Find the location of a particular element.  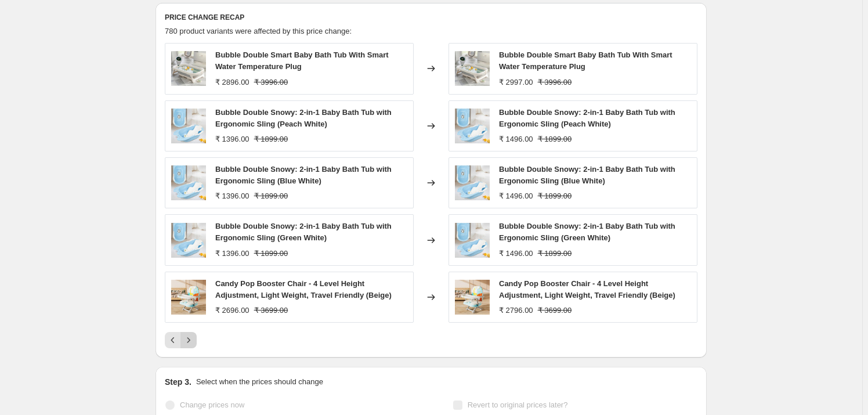

h6: PRICE CHANGE RECAP is located at coordinates (431, 18).